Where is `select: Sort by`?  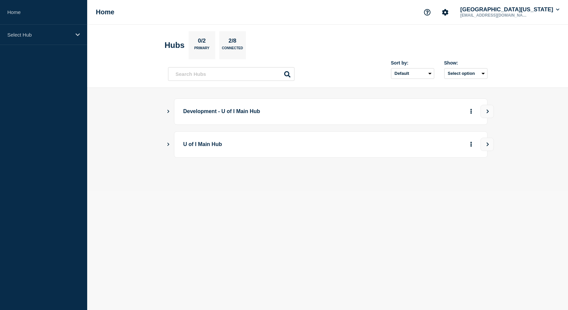 select: Sort by is located at coordinates (412, 73).